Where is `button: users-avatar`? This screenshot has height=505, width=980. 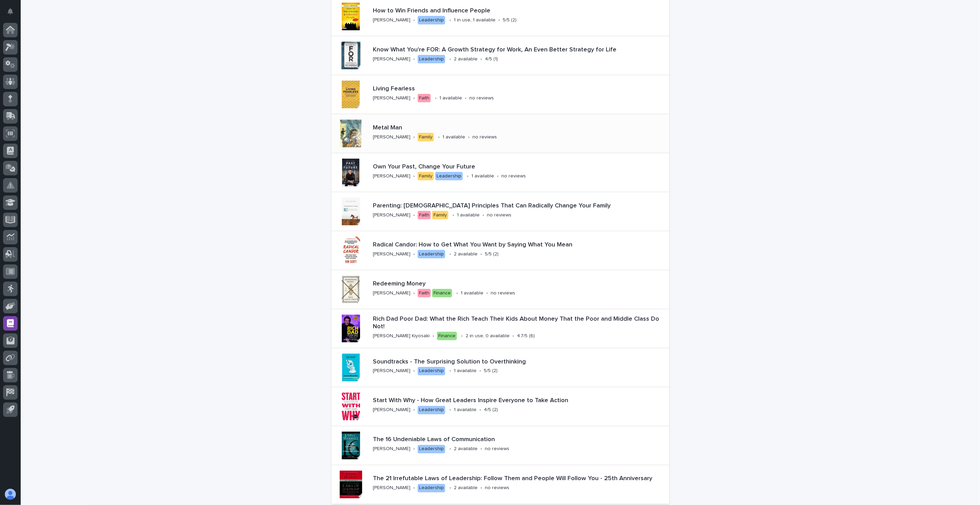
button: users-avatar is located at coordinates (10, 494).